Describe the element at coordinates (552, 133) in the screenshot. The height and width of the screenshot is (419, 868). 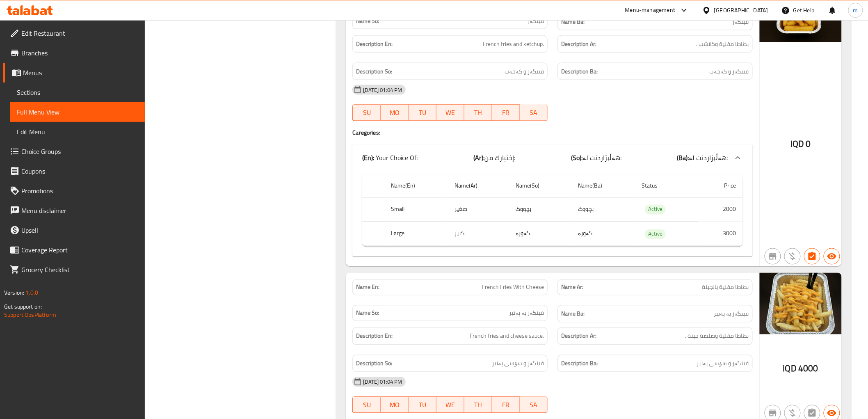
I see `h4: Caregories:` at that location.